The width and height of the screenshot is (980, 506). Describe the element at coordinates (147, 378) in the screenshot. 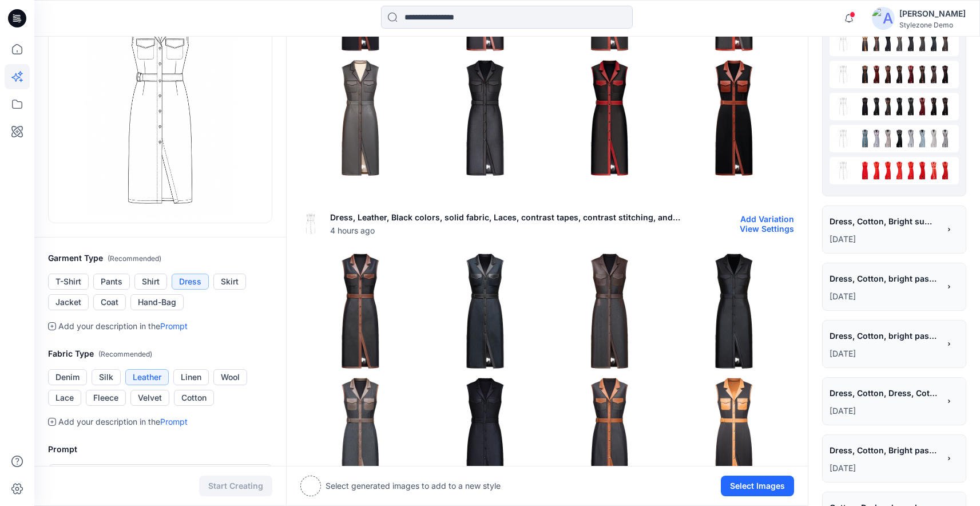

I see `button: Leather` at that location.